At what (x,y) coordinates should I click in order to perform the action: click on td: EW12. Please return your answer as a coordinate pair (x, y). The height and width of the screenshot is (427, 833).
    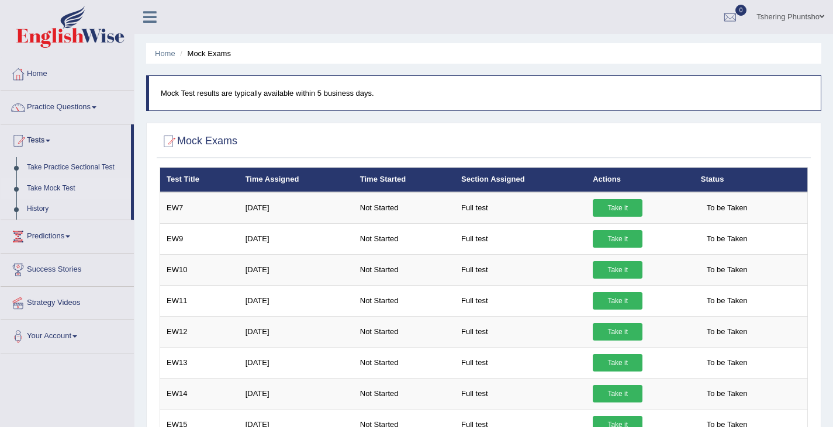
    Looking at the image, I should click on (199, 332).